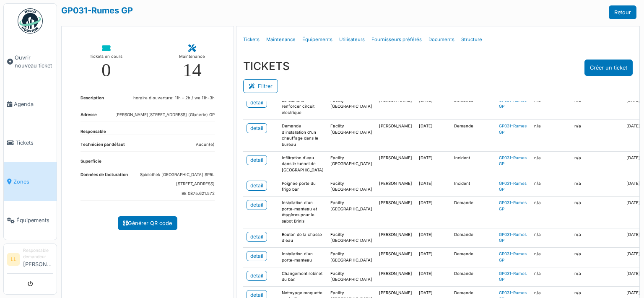  I want to click on a: Zones, so click(30, 181).